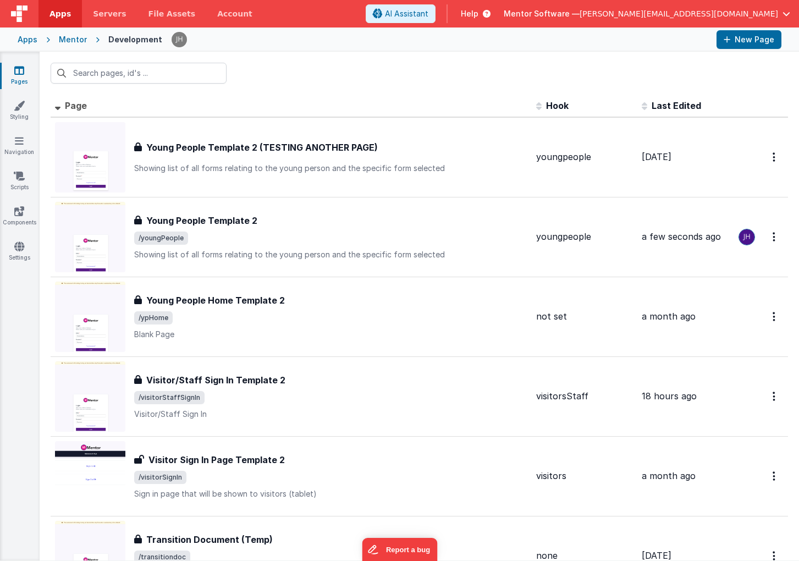 This screenshot has width=799, height=561. Describe the element at coordinates (557, 106) in the screenshot. I see `span: Hook` at that location.